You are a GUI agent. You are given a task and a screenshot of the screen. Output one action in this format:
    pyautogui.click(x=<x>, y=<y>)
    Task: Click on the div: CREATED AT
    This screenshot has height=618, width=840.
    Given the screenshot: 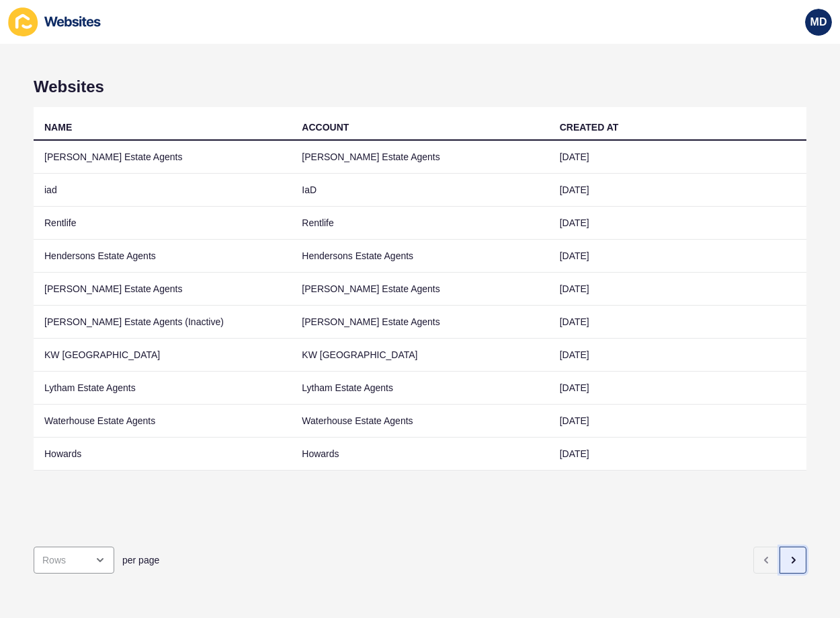 What is the action you would take?
    pyautogui.click(x=589, y=127)
    